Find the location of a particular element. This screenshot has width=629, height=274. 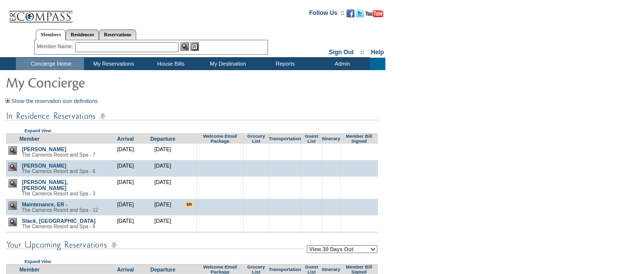

a: Residences is located at coordinates (82, 34).